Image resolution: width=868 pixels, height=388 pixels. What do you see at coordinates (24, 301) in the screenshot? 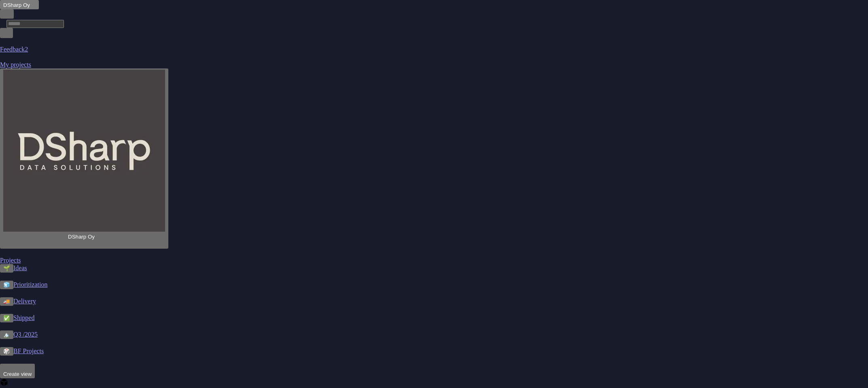
I see `span: Delivery` at bounding box center [24, 301].